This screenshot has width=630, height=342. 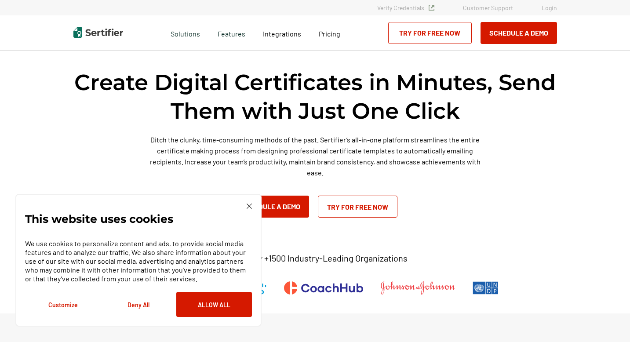 I want to click on a: Customer Support, so click(x=488, y=7).